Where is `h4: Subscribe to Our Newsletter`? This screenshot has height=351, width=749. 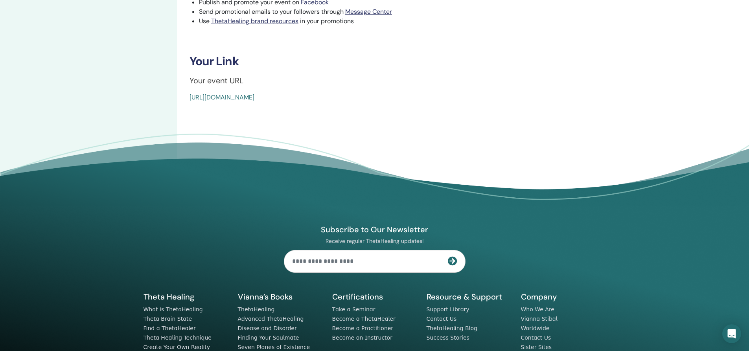
h4: Subscribe to Our Newsletter is located at coordinates (375, 230).